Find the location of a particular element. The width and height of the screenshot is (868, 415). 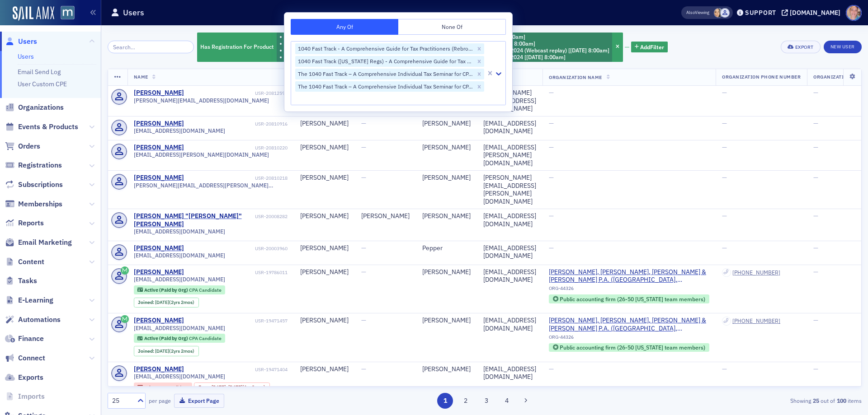

strong: 25 is located at coordinates (816, 401).